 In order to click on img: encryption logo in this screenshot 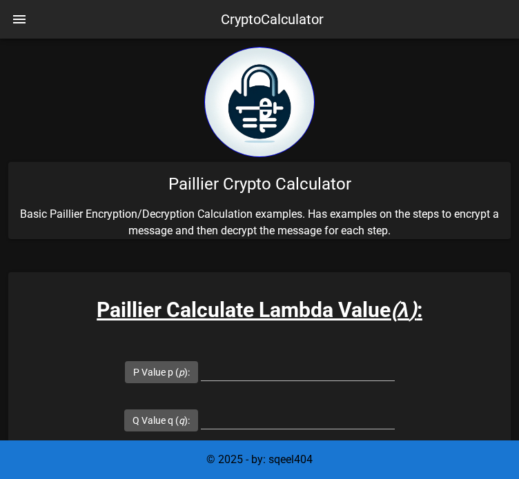, I will do `click(259, 102)`.